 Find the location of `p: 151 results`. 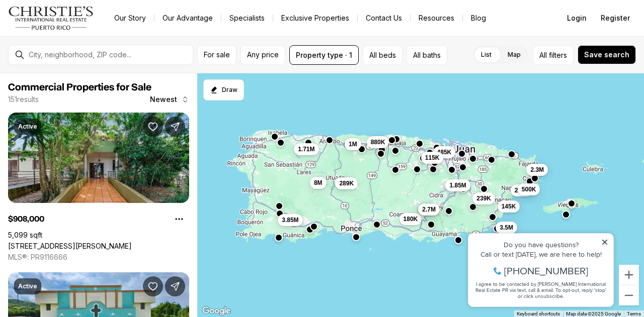

p: 151 results is located at coordinates (23, 100).